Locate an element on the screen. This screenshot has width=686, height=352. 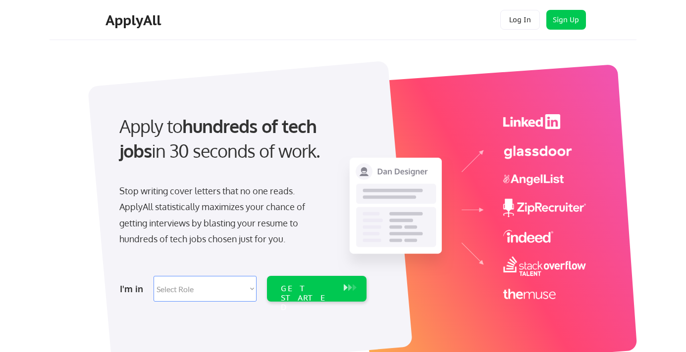
div: ApplyAll is located at coordinates (135, 20).